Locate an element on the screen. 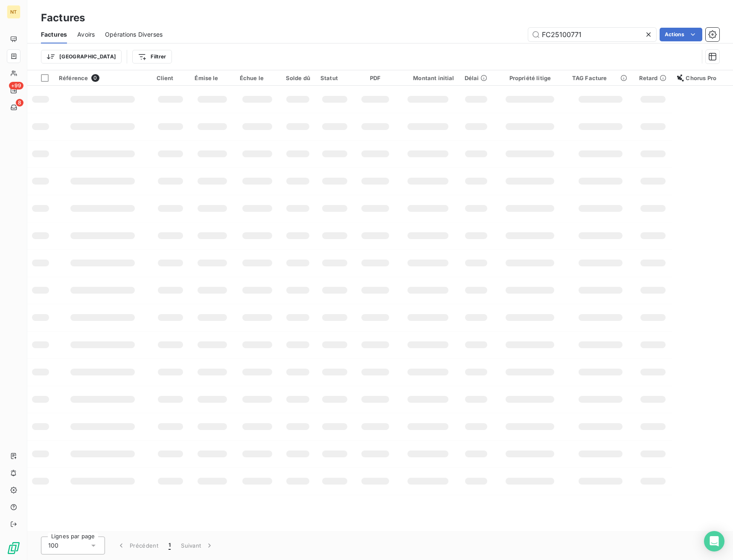  span: 100 is located at coordinates (54, 546).